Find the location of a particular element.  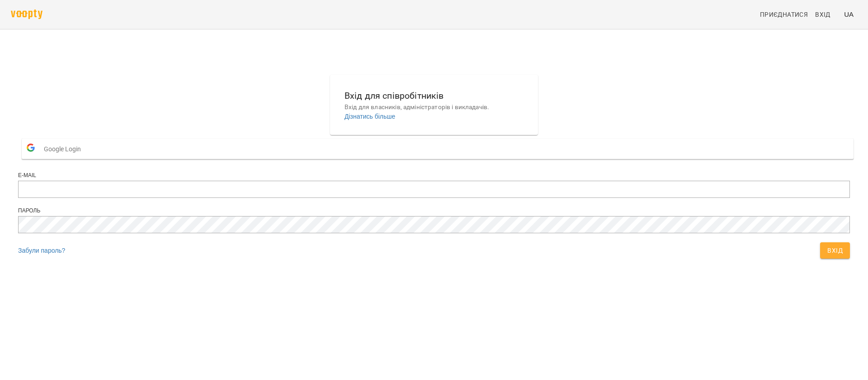

span: Приєднатися is located at coordinates (784, 15).